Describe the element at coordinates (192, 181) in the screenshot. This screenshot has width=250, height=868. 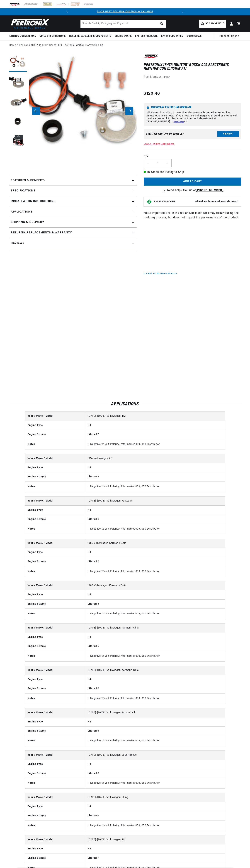
I see `button: Add to cart` at that location.